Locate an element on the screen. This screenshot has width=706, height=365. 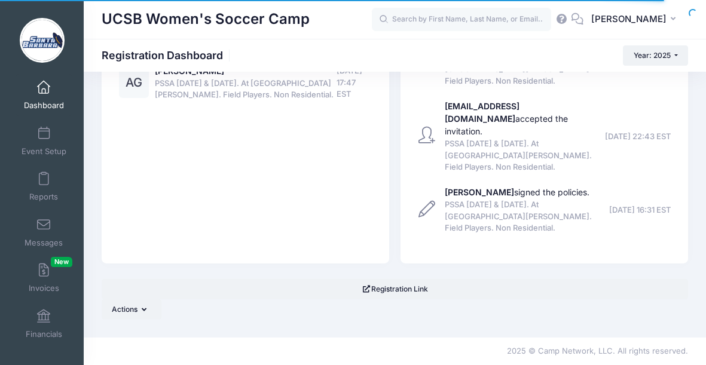
span: Messages is located at coordinates (44, 243).